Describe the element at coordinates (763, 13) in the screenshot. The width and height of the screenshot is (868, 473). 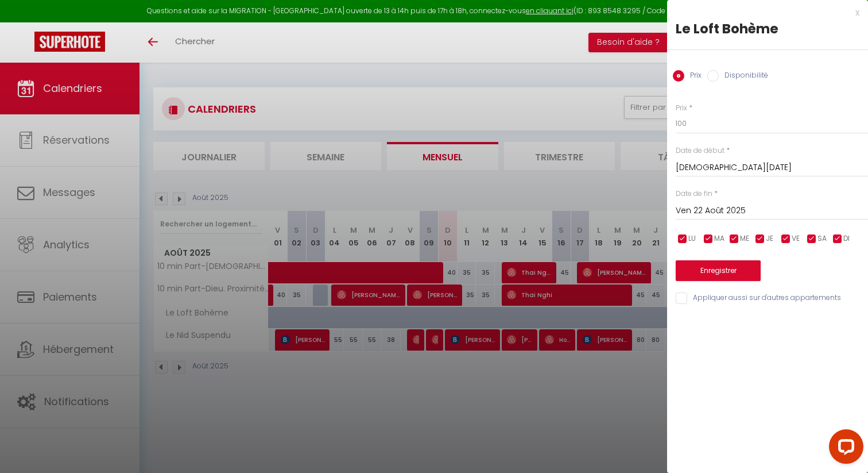
I see `div: x` at that location.